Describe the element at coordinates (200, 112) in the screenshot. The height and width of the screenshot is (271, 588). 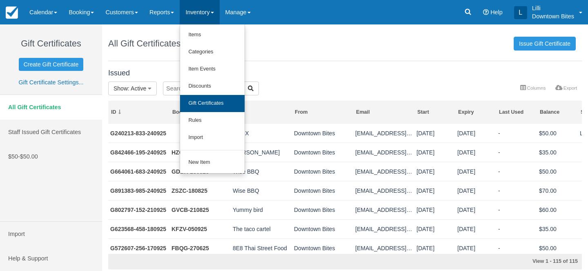
I see `div: Booking Code` at that location.